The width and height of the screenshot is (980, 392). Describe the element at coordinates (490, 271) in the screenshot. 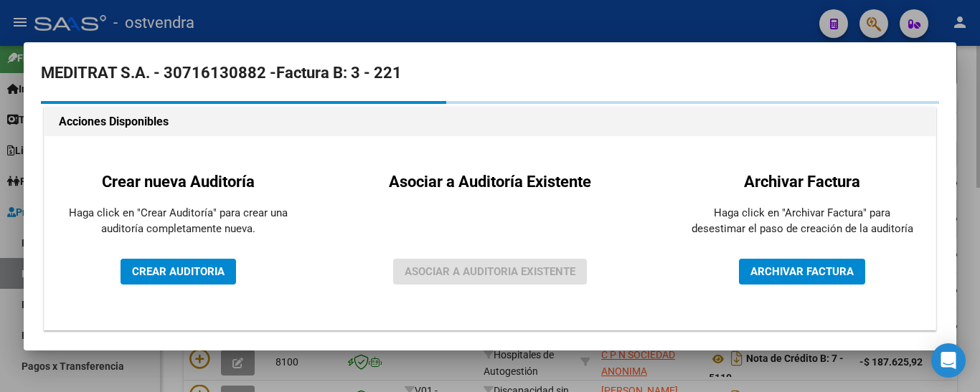

I see `span: ASOCIAR A AUDITORIA EXISTENTE` at that location.